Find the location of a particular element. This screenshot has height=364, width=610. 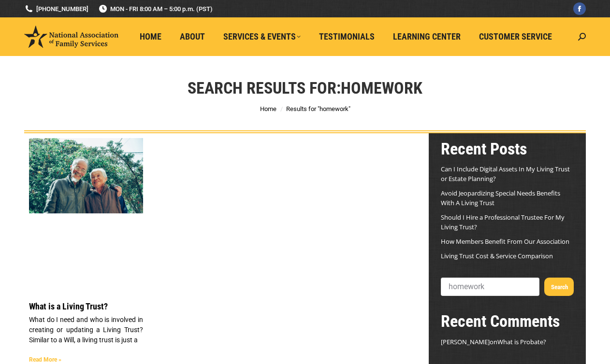

span: Learning Center is located at coordinates (427, 36).